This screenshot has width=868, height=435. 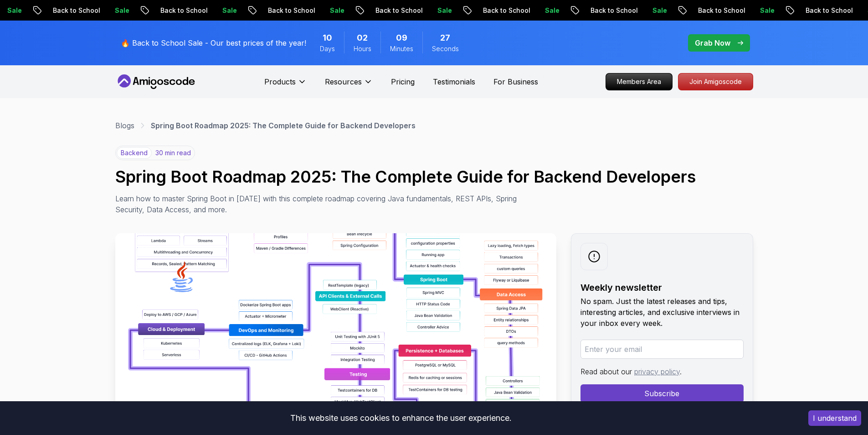 I want to click on button: Subscribe, so click(x=662, y=393).